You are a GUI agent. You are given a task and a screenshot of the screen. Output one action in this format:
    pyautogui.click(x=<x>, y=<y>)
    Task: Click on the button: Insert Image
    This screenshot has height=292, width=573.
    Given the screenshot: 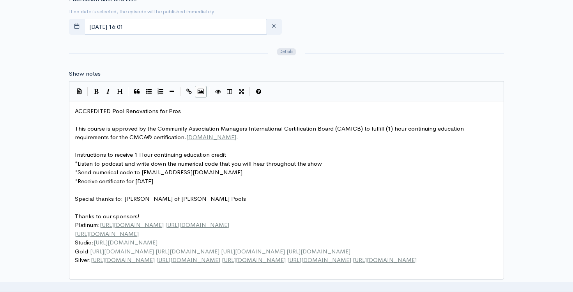 What is the action you would take?
    pyautogui.click(x=201, y=92)
    